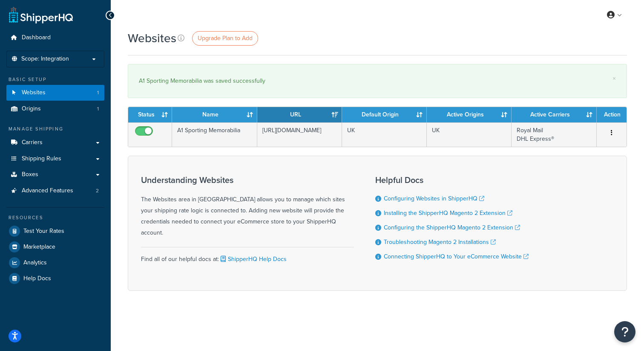 Image resolution: width=644 pixels, height=351 pixels. Describe the element at coordinates (55, 231) in the screenshot. I see `li: Test Your Rates` at that location.